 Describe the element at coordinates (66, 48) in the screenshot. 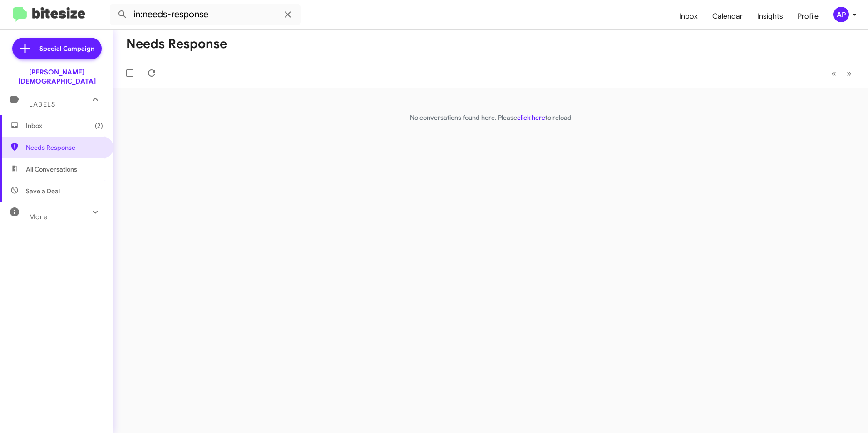

I see `span: Special Campaign` at that location.